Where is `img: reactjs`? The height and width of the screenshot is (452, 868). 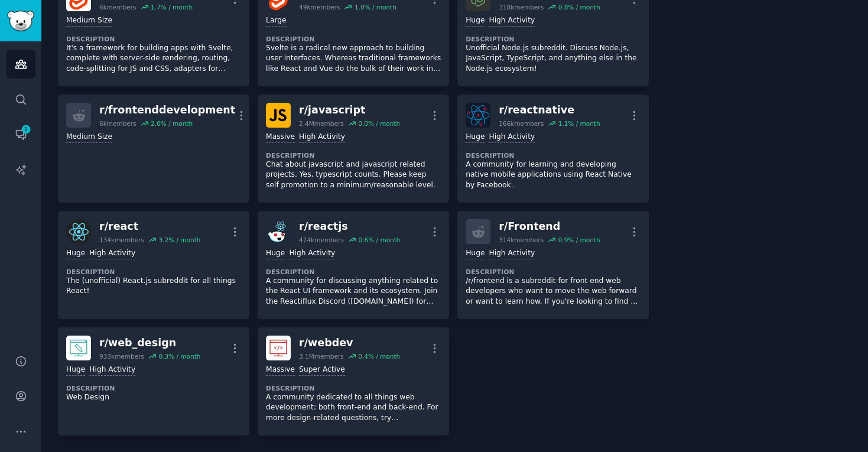
img: reactjs is located at coordinates (278, 232).